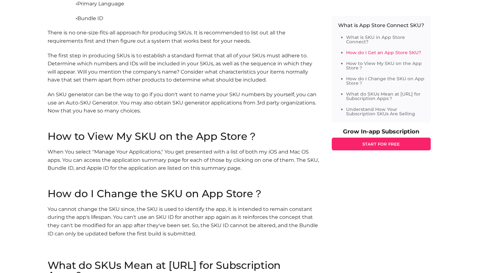  I want to click on a: What is SKU in App Store Connect?, so click(375, 40).